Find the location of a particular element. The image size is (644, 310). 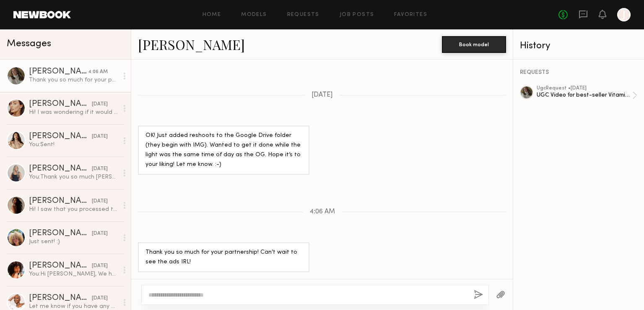

a: Models is located at coordinates (253, 14).